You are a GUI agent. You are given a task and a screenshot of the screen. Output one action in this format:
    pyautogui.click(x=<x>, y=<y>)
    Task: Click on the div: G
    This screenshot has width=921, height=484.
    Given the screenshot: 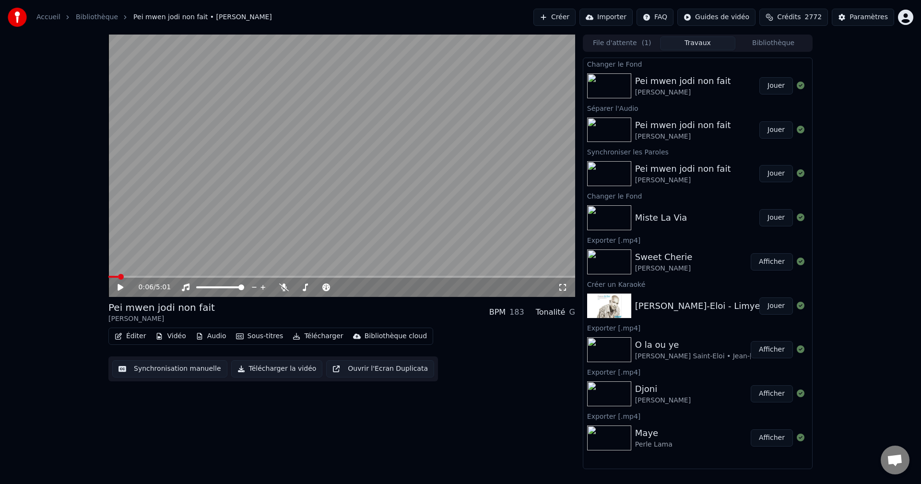 What is the action you would take?
    pyautogui.click(x=572, y=312)
    